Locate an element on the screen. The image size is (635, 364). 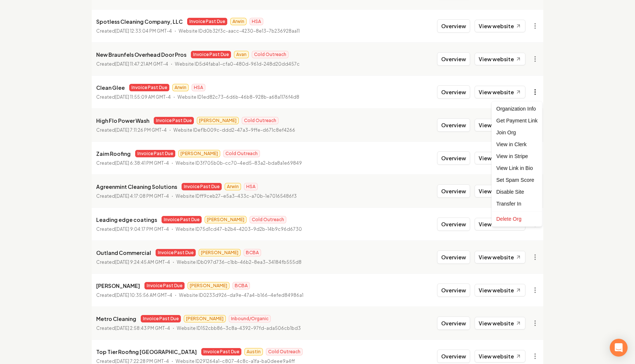
div: Delete Org is located at coordinates (517, 219).